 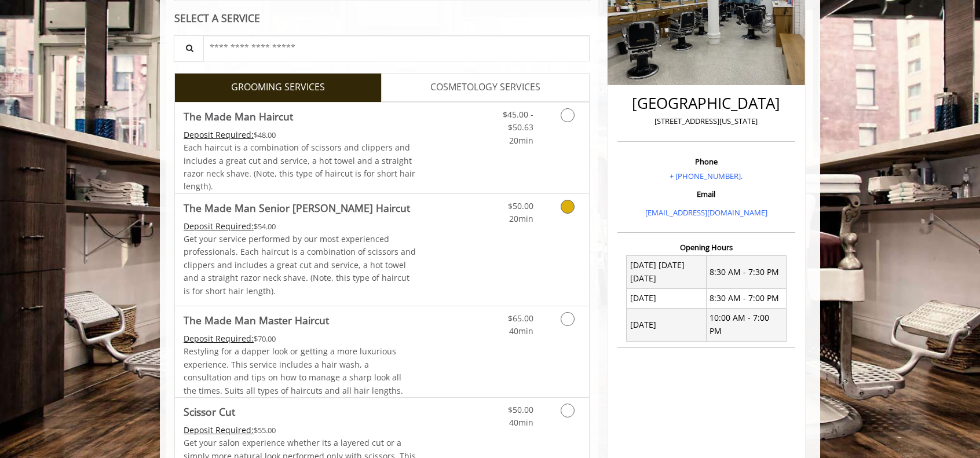 What do you see at coordinates (238, 116) in the screenshot?
I see `b: The Made Man Haircut` at bounding box center [238, 116].